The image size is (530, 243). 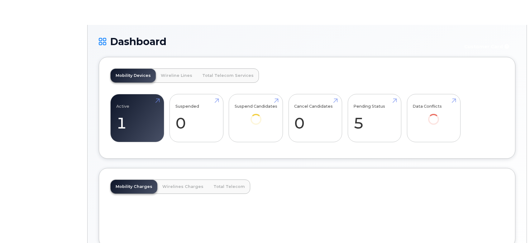 What do you see at coordinates (134, 187) in the screenshot?
I see `a: Mobility Charges` at bounding box center [134, 187].